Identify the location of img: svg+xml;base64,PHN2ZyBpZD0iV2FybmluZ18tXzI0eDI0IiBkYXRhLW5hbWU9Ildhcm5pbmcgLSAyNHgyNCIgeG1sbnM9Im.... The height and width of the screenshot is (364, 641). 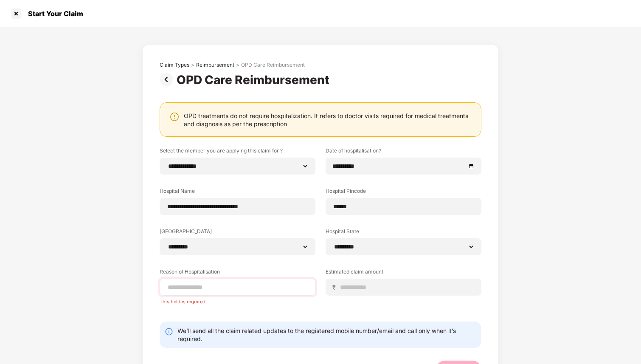
(175, 117).